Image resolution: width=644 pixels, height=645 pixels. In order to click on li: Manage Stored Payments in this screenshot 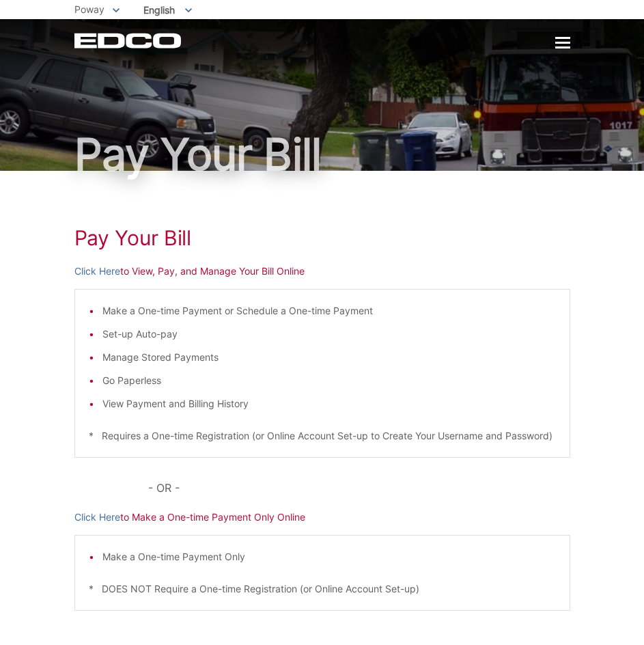, I will do `click(330, 357)`.